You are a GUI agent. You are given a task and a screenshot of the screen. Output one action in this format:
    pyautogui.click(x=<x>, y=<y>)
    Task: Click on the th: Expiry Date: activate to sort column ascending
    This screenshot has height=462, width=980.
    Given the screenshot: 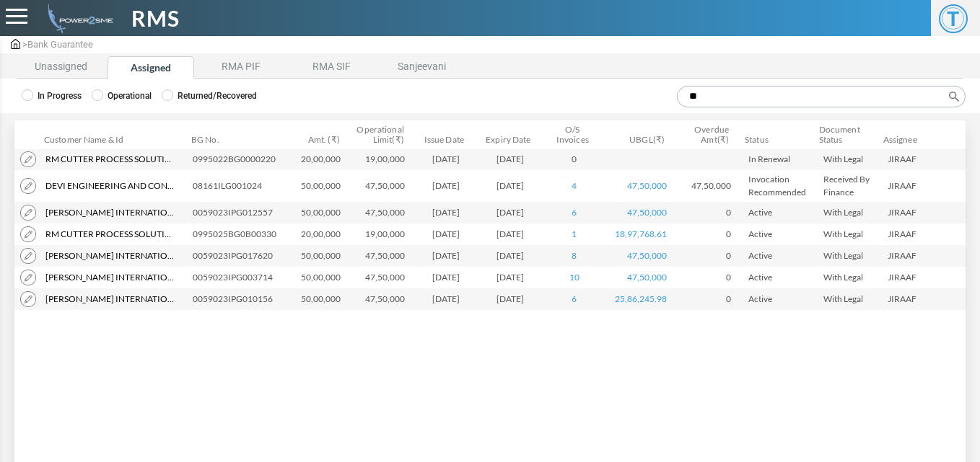 What is the action you would take?
    pyautogui.click(x=512, y=134)
    